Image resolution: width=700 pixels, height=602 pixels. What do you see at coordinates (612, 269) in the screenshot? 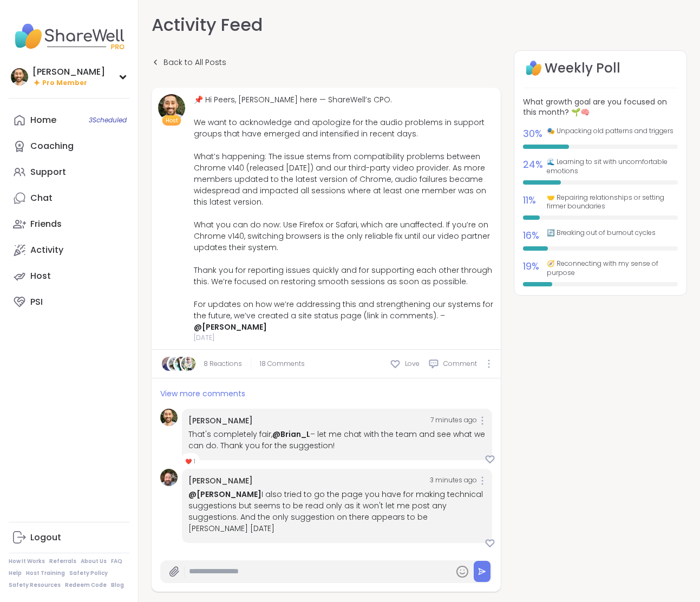
I see `span: 🧭 Reconnecting with my sense of purpose` at bounding box center [612, 269].